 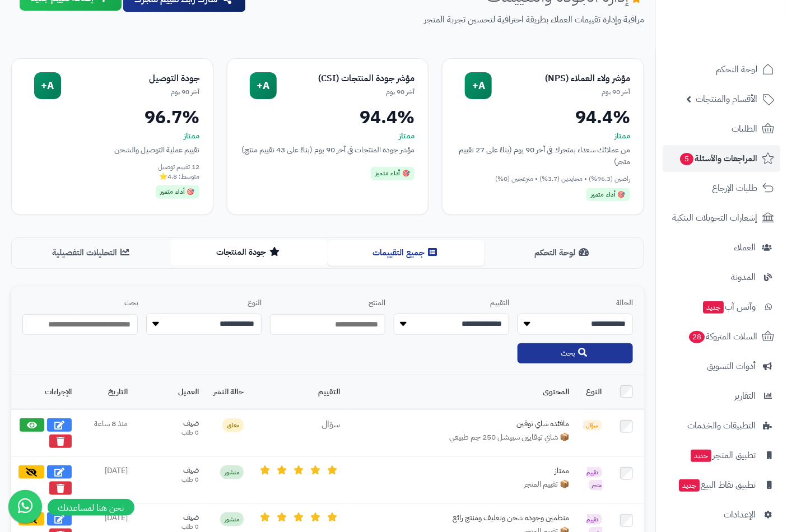 What do you see at coordinates (486, 424) in the screenshot?
I see `div: مافئده شاي توقين` at bounding box center [486, 424].